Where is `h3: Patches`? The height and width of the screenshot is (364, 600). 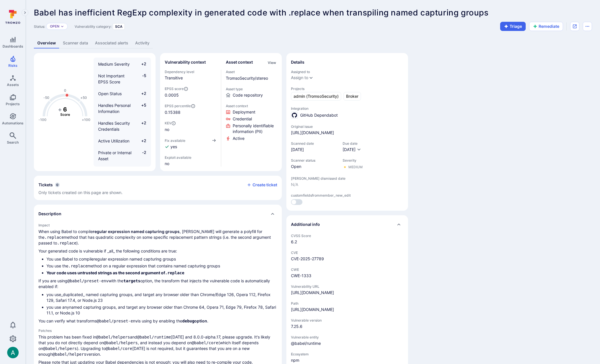
h3: Patches is located at coordinates (158, 331).